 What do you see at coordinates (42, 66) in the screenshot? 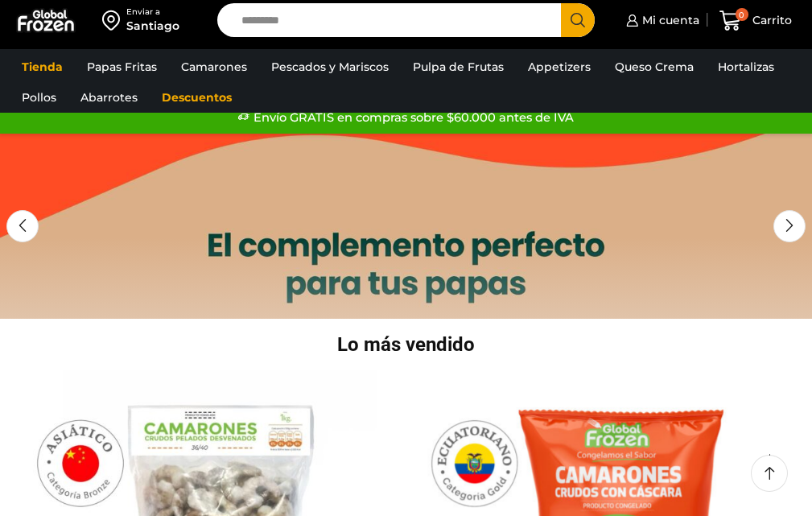
I see `a: Tienda` at bounding box center [42, 66].